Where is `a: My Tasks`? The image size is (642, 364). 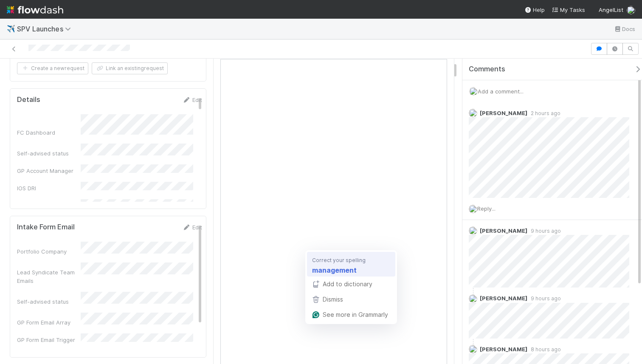 a: My Tasks is located at coordinates (569, 10).